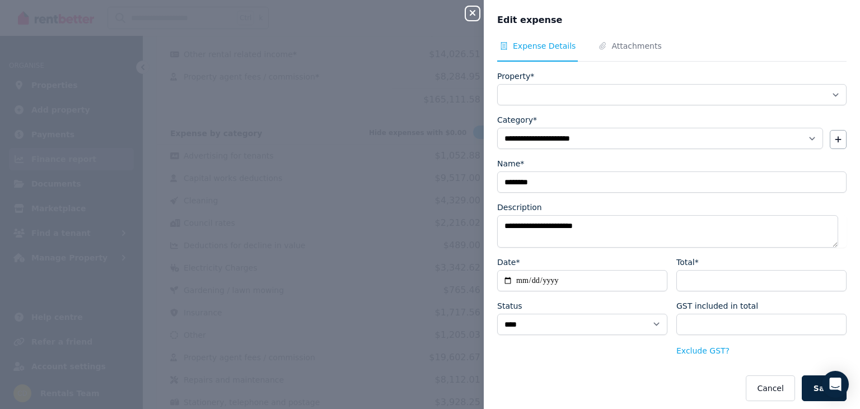 The height and width of the screenshot is (409, 860). What do you see at coordinates (636, 46) in the screenshot?
I see `span: Attachments` at bounding box center [636, 46].